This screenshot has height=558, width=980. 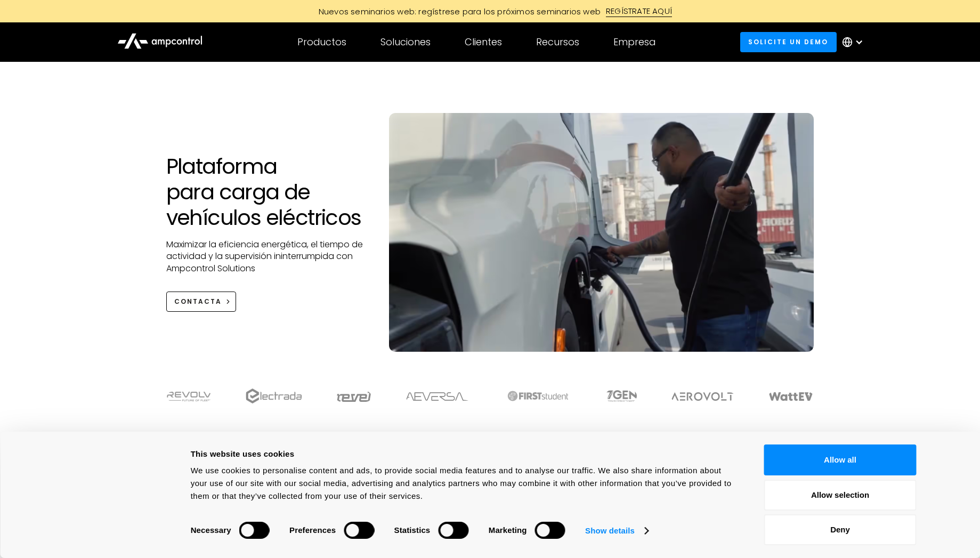 What do you see at coordinates (457, 11) in the screenshot?
I see `div: Nuevos seminarios web: regístrese para los próximos seminarios web` at bounding box center [457, 11].